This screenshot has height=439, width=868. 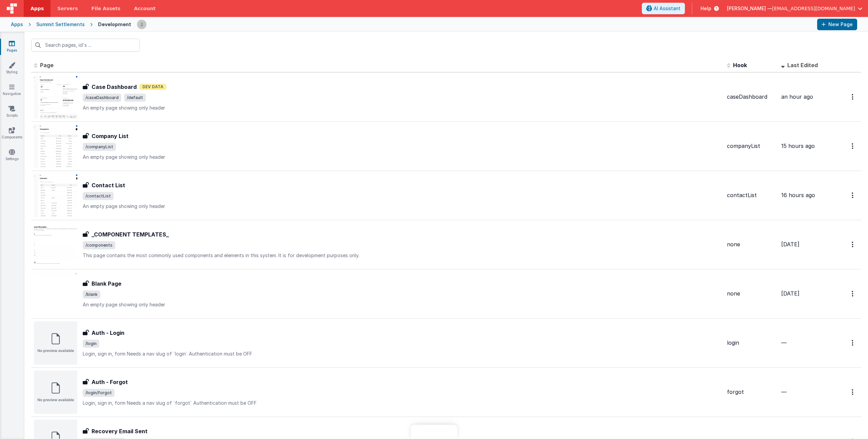 I want to click on h3: Auth - Login, so click(x=108, y=333).